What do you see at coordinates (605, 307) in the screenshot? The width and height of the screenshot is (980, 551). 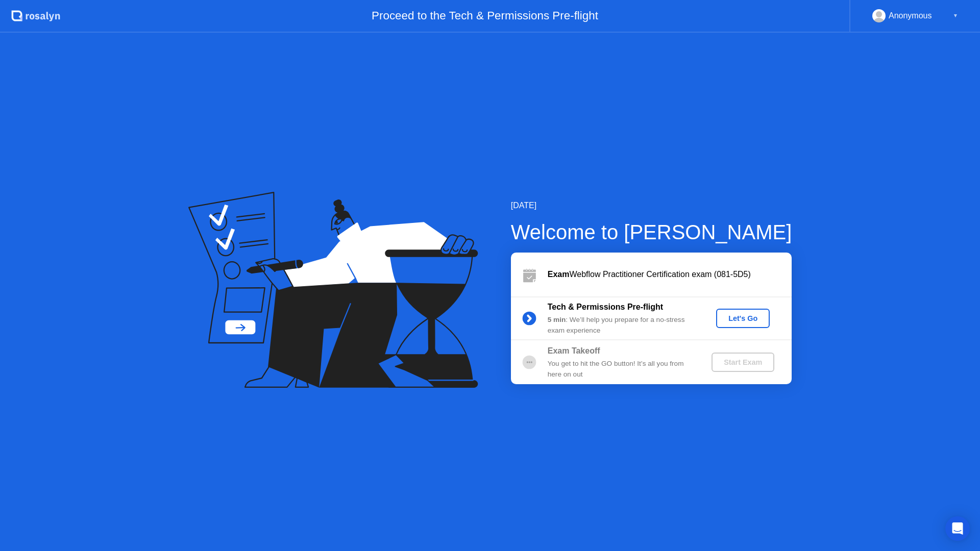 I see `b: Tech & Permissions Pre-flight` at bounding box center [605, 307].